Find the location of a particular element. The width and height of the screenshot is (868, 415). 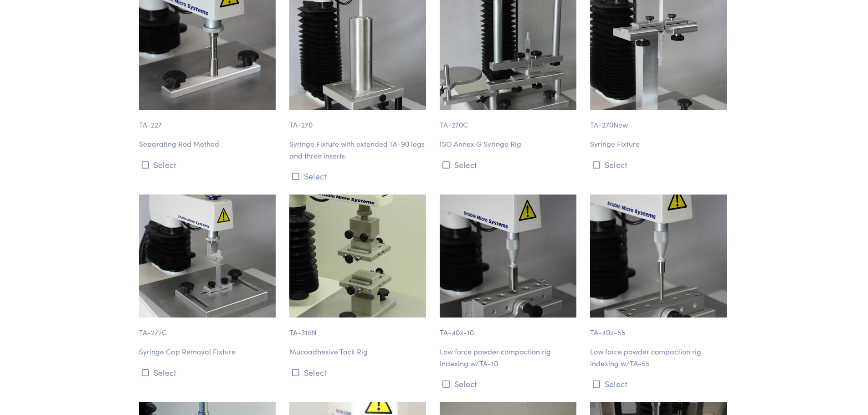

img: ta-402-55_powder-compaction.jpg is located at coordinates (658, 256).